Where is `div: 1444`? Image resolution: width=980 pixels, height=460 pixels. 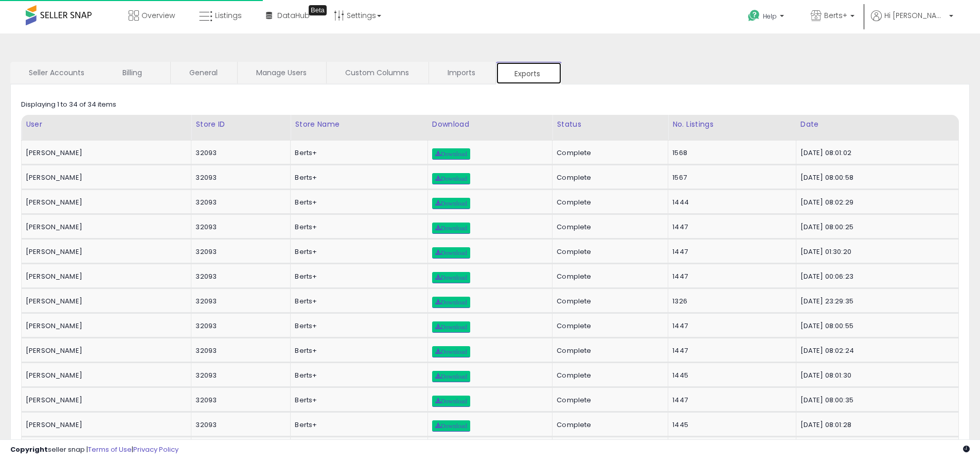
div: 1444 is located at coordinates (730, 202).